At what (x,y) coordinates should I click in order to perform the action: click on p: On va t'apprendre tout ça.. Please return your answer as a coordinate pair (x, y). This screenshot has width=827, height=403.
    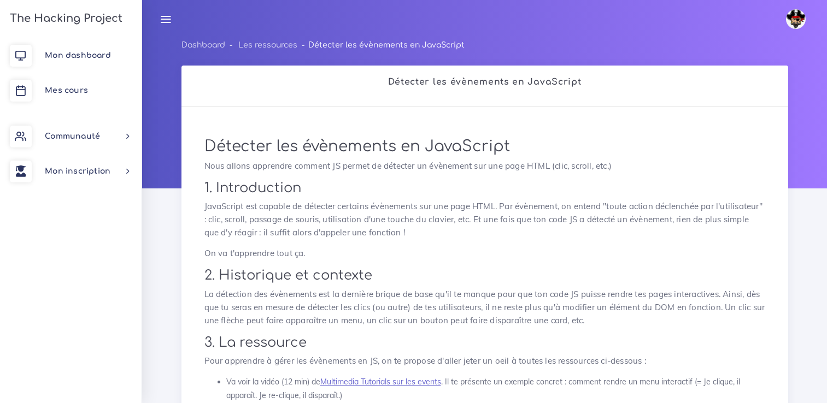
    Looking at the image, I should click on (485, 254).